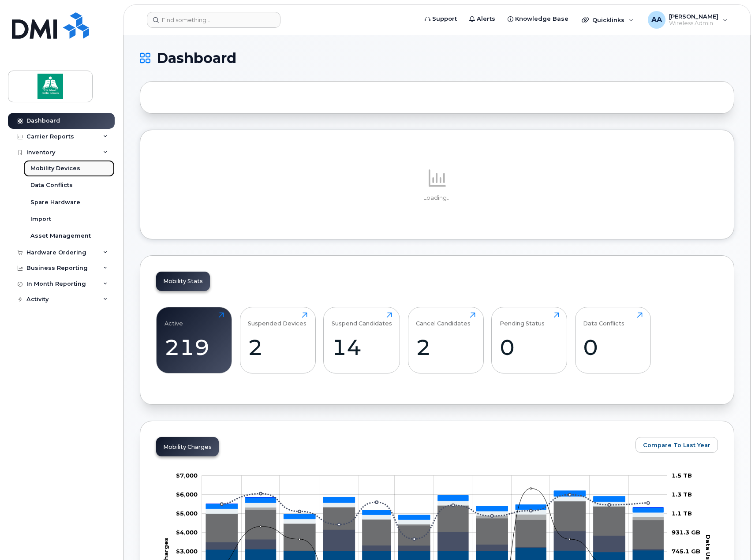 This screenshot has height=560, width=755. Describe the element at coordinates (529, 341) in the screenshot. I see `a: Pending Status0` at that location.